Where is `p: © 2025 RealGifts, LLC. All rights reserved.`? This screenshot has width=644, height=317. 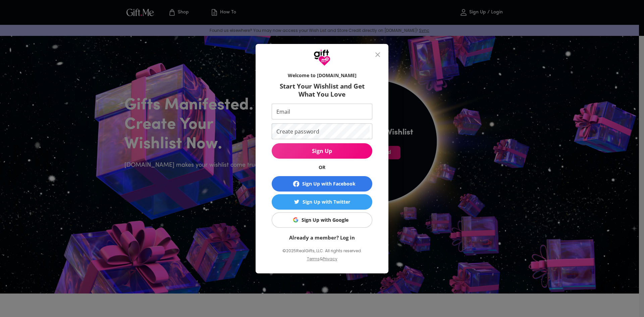
p: © 2025 RealGifts, LLC. All rights reserved. is located at coordinates (322, 250).